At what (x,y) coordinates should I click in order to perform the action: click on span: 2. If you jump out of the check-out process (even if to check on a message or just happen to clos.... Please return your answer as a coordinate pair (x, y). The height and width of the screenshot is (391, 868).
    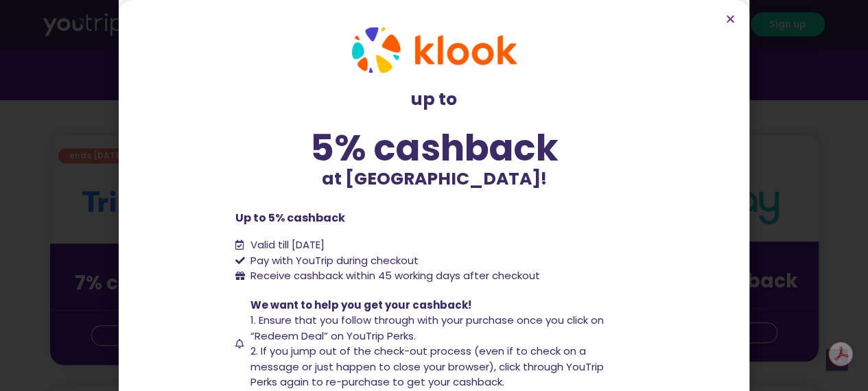
    Looking at the image, I should click on (427, 366).